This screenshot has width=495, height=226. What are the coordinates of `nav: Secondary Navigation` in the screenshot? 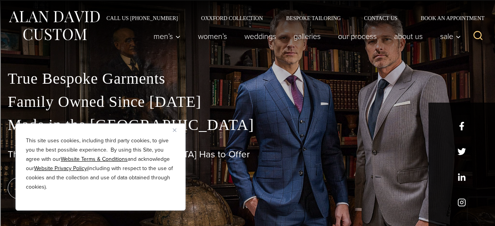 It's located at (291, 18).